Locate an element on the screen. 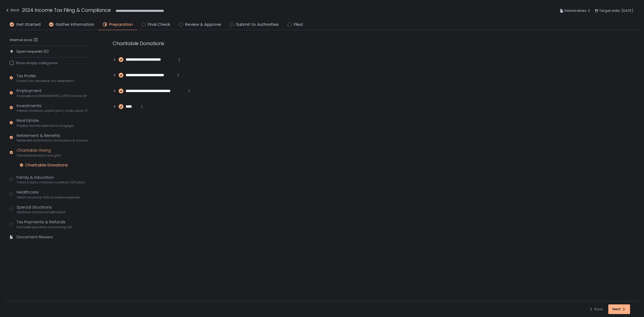  div: Real Estate is located at coordinates (45, 123).